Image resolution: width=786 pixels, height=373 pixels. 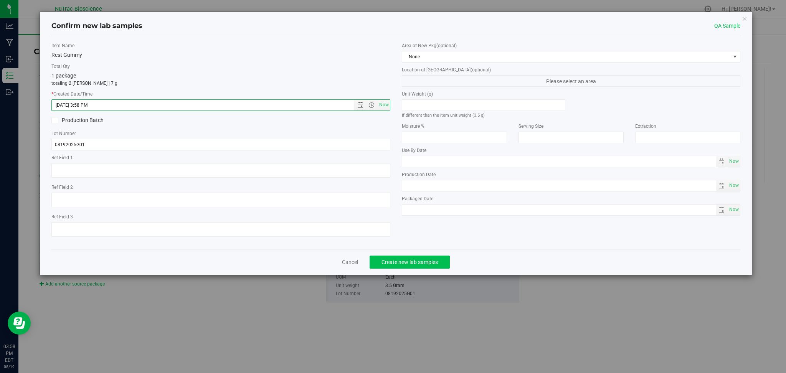 What do you see at coordinates (688, 126) in the screenshot?
I see `label: Extraction` at bounding box center [688, 126].